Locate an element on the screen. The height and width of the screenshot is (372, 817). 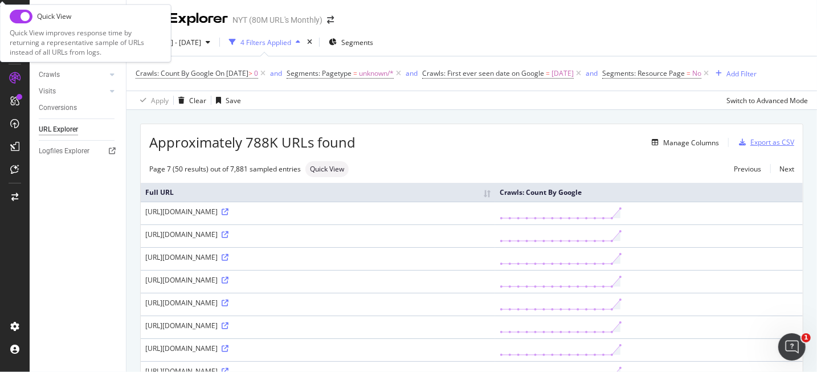
a: Next is located at coordinates (783, 169).